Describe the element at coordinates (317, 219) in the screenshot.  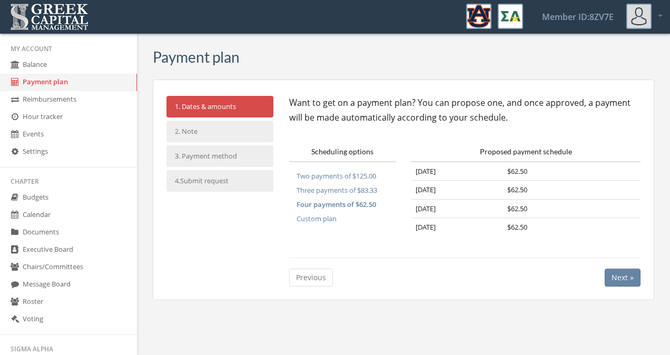
I see `button: Custom plan` at that location.